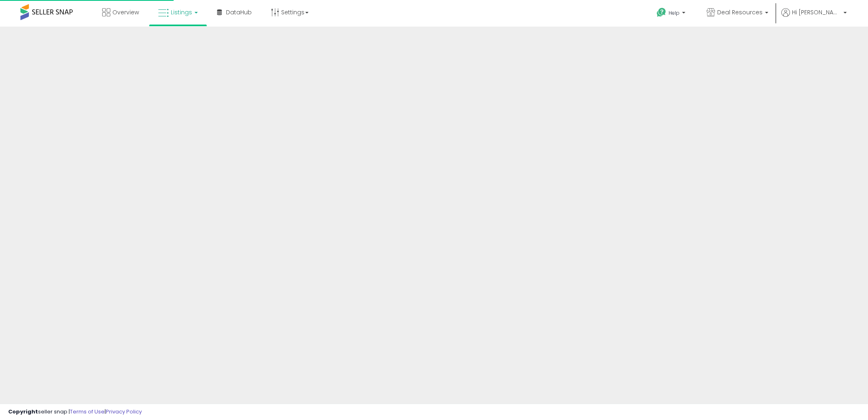 The height and width of the screenshot is (420, 868). Describe the element at coordinates (125, 12) in the screenshot. I see `span: Overview` at that location.